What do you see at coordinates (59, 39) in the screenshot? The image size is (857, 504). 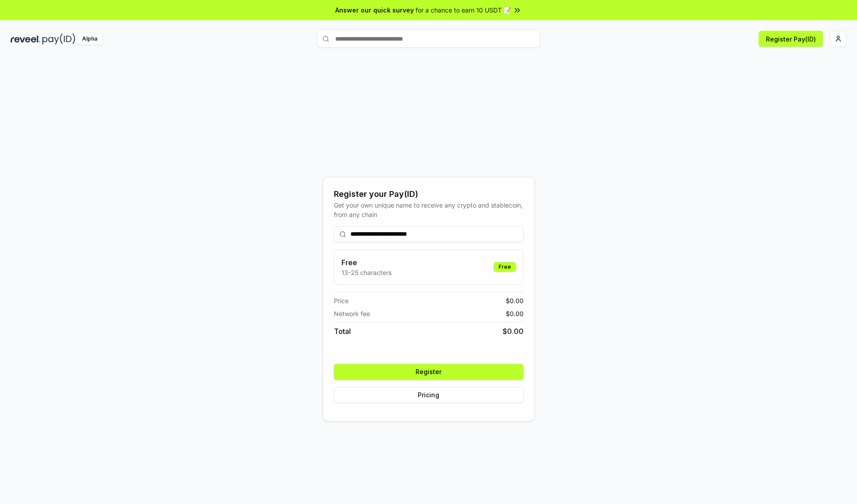 I see `img: pay_id` at bounding box center [59, 39].